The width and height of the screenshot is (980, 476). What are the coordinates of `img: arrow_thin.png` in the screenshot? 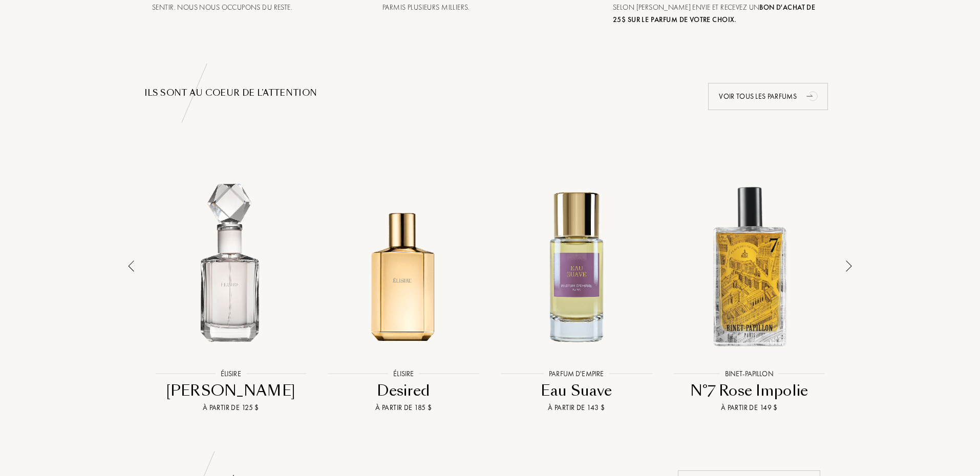 It's located at (849, 266).